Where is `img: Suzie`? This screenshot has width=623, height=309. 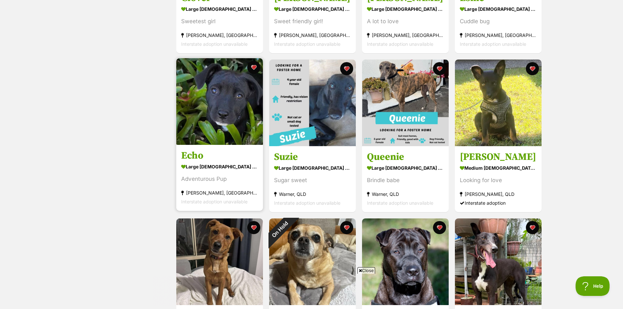
img: Suzie is located at coordinates (312, 103).